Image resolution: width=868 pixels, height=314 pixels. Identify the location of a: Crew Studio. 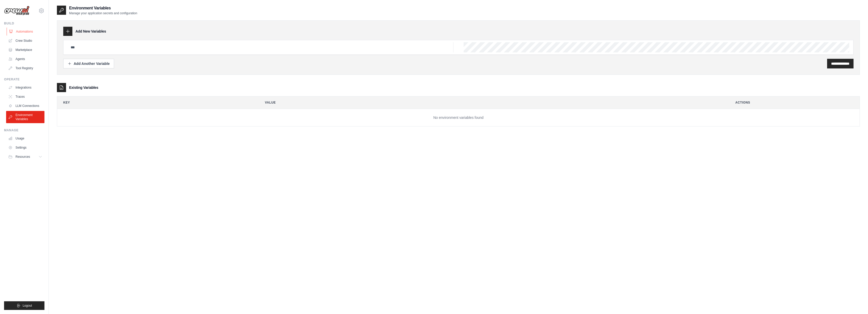
(25, 41).